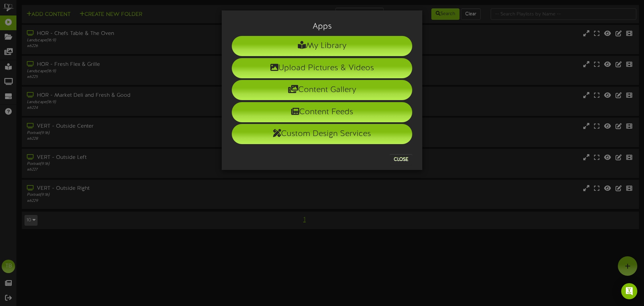  I want to click on li: Content Gallery, so click(322, 90).